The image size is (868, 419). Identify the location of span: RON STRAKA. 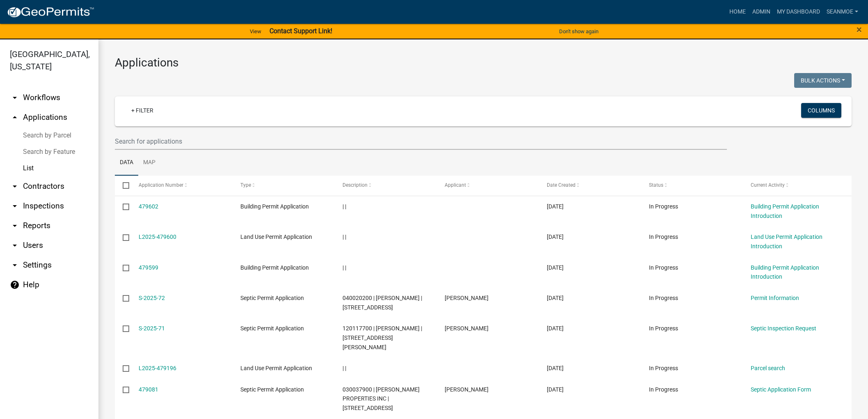
(466, 390).